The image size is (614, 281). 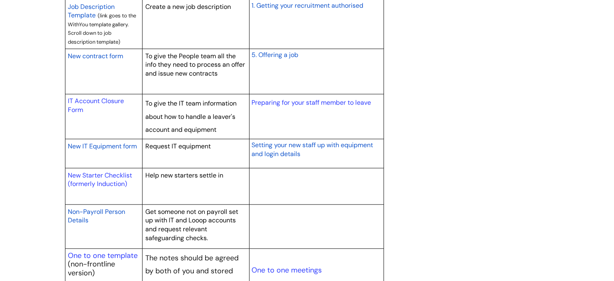 What do you see at coordinates (95, 56) in the screenshot?
I see `span: New contract form` at bounding box center [95, 56].